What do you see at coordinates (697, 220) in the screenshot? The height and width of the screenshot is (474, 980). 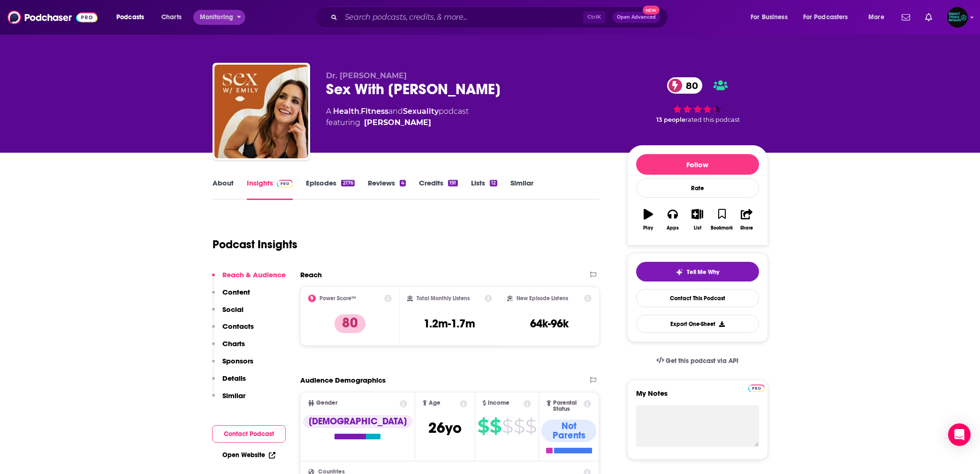 I see `button: List` at bounding box center [697, 220].